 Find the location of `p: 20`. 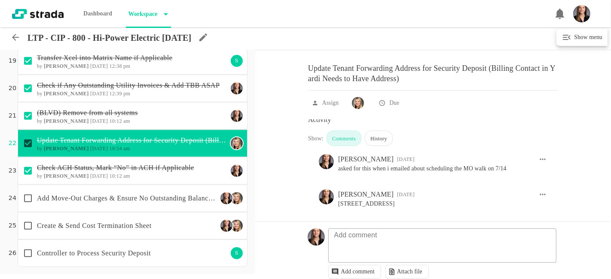

p: 20 is located at coordinates (12, 88).